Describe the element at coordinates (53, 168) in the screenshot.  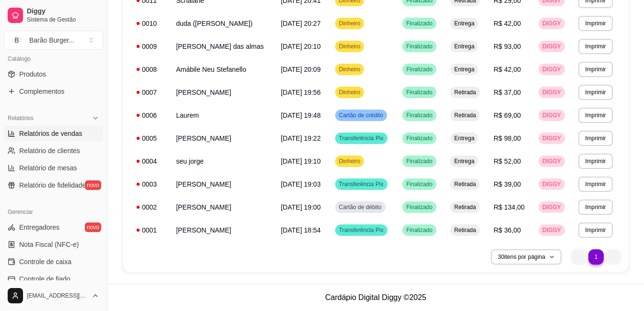
I see `a: Relatório de mesas` at that location.